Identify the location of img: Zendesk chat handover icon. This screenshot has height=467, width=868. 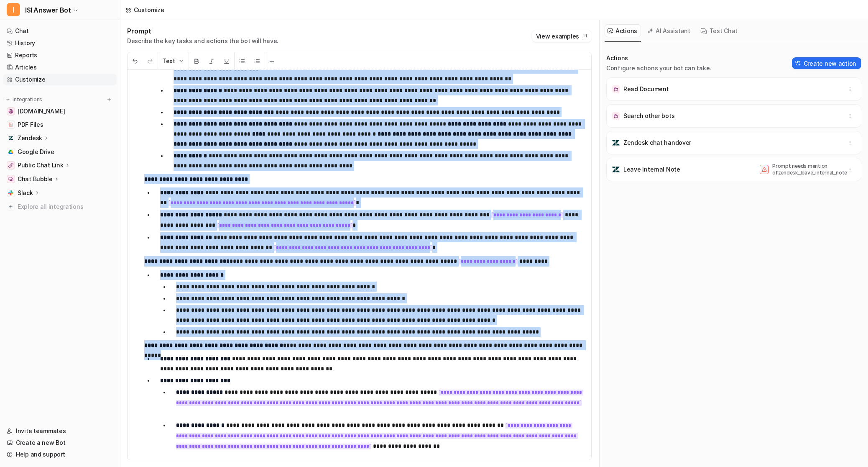
(616, 143).